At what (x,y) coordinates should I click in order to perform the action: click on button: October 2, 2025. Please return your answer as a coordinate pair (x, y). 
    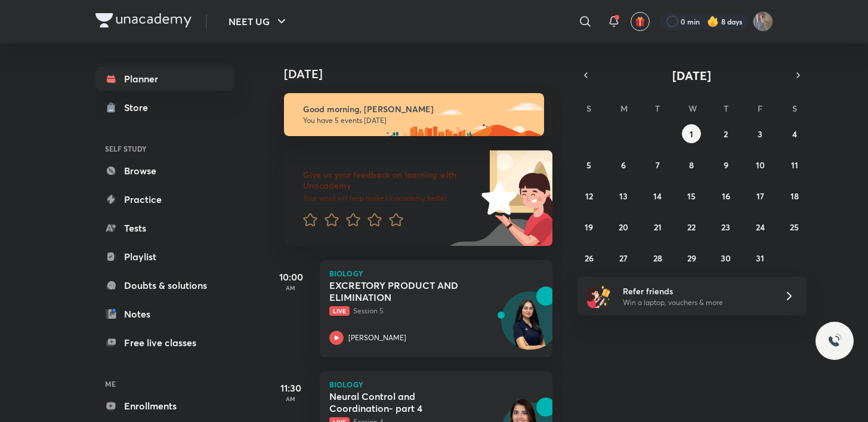
    Looking at the image, I should click on (726, 133).